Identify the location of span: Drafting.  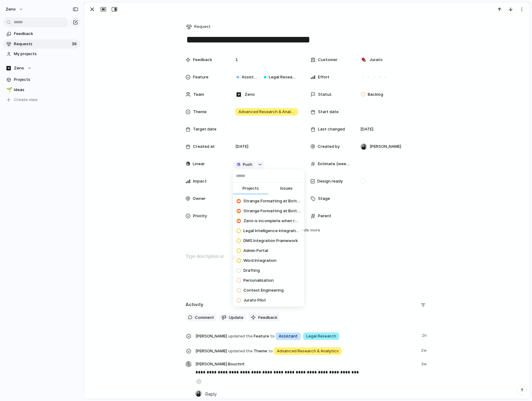
(252, 270).